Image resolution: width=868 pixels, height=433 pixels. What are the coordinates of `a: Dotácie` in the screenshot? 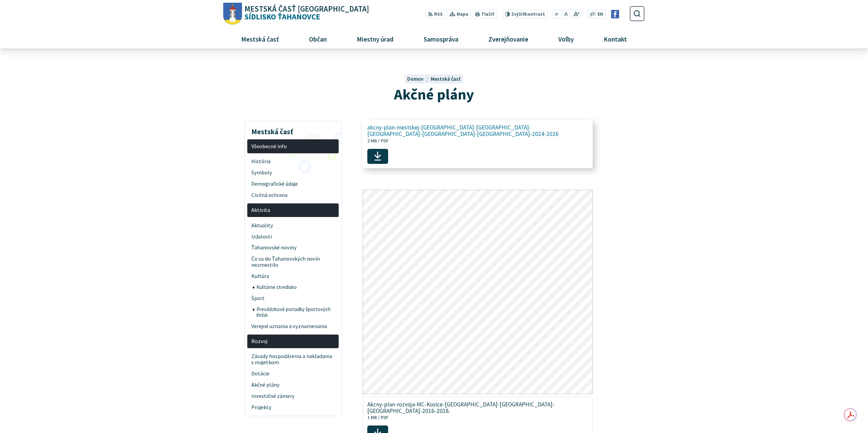 It's located at (293, 373).